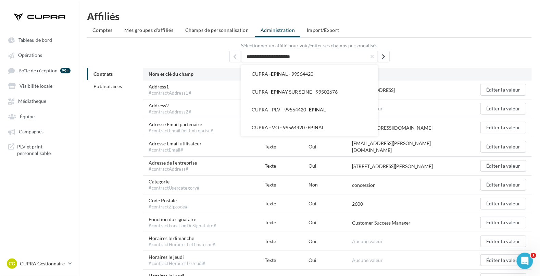  I want to click on div: #contractAddress#, so click(173, 169).